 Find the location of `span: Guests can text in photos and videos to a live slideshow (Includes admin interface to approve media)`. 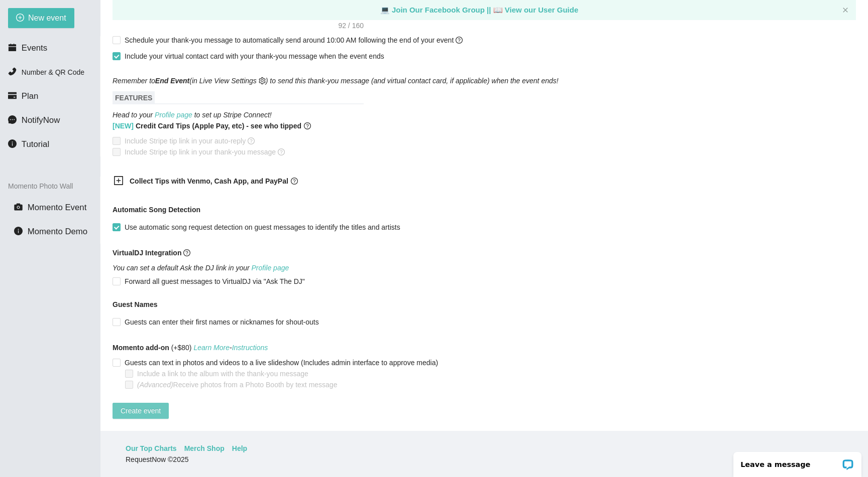

span: Guests can text in photos and videos to a live slideshow (Includes admin interface to approve media) is located at coordinates (281, 363).